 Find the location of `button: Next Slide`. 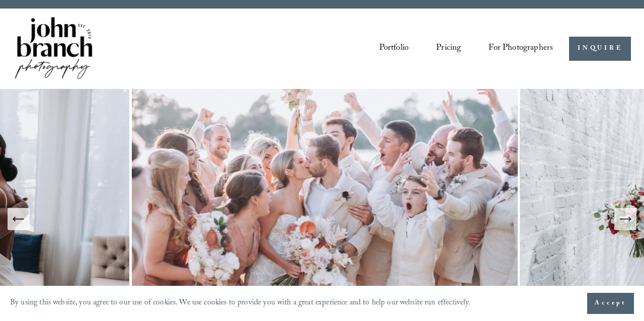

button: Next Slide is located at coordinates (625, 220).